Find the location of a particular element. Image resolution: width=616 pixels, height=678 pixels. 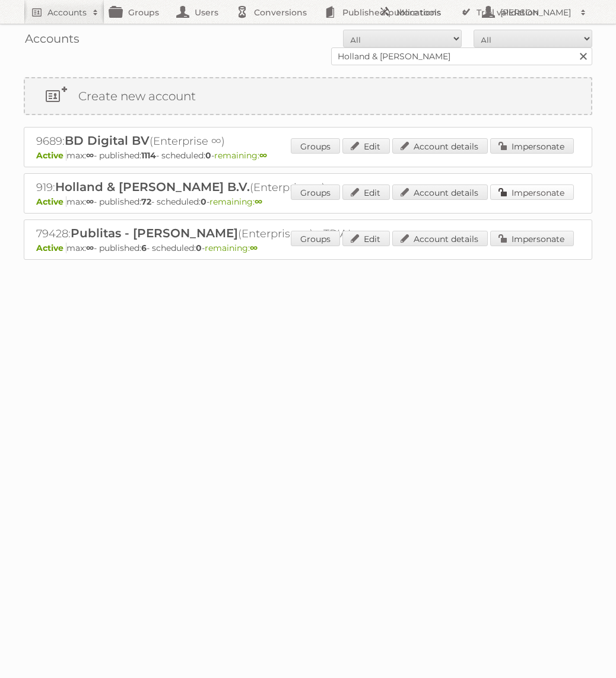

strong: 1114 is located at coordinates (149, 156).